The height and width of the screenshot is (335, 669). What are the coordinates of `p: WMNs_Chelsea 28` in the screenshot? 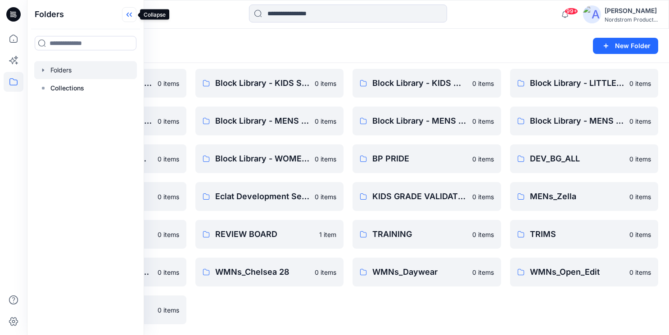 It's located at (262, 272).